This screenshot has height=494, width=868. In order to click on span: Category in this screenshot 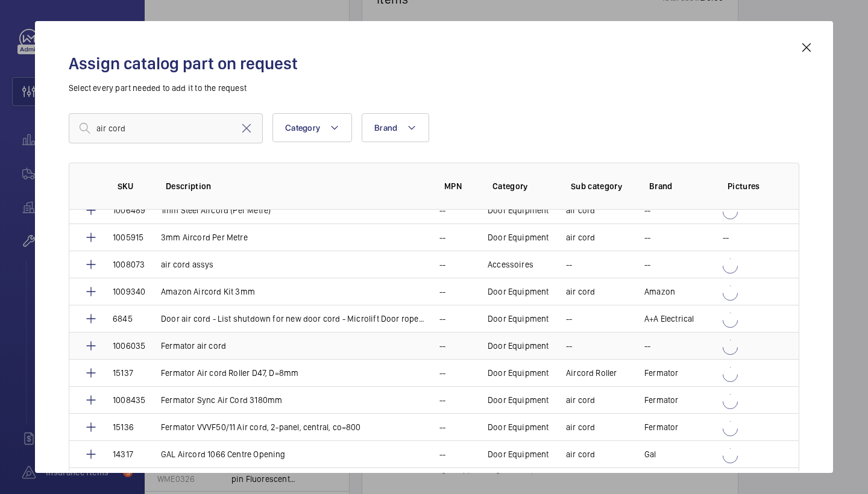, I will do `click(303, 128)`.